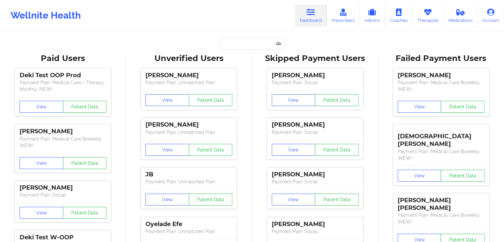 The width and height of the screenshot is (504, 242). I want to click on div: JB, so click(189, 174).